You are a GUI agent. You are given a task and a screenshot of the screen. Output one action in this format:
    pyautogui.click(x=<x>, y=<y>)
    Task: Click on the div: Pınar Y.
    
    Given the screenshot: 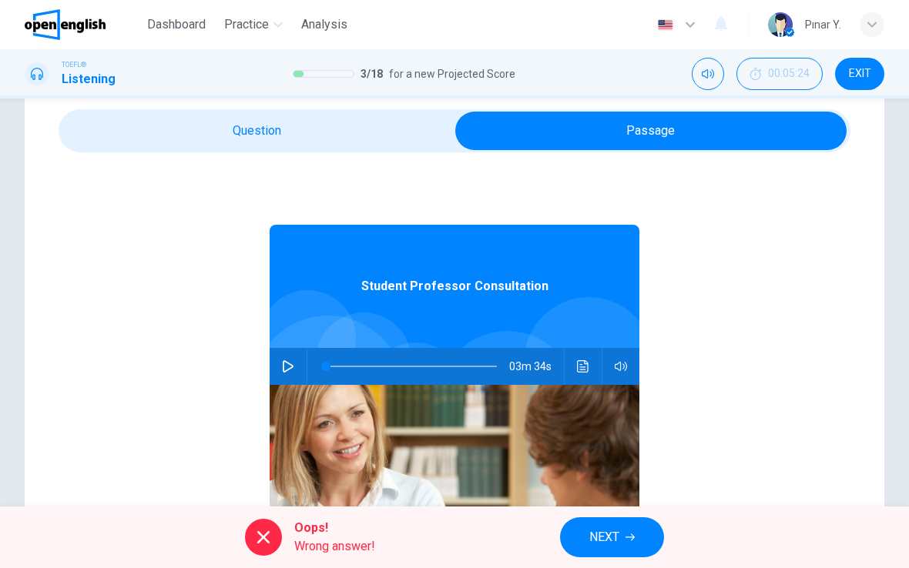 What is the action you would take?
    pyautogui.click(x=823, y=25)
    